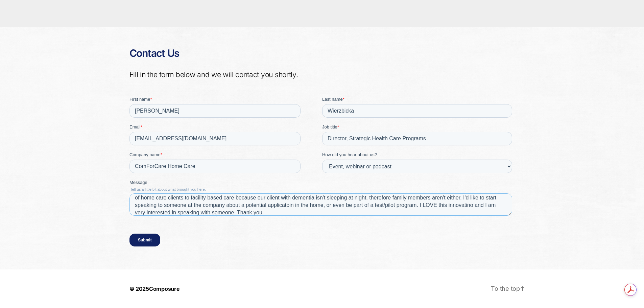  What do you see at coordinates (155, 289) in the screenshot?
I see `p: © 2025` at bounding box center [155, 289].